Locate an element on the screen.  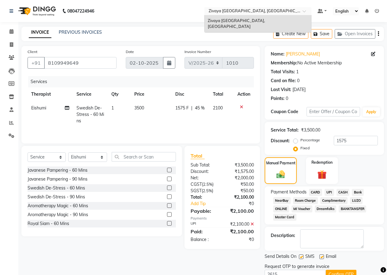
label: Fixed is located at coordinates (305, 148).